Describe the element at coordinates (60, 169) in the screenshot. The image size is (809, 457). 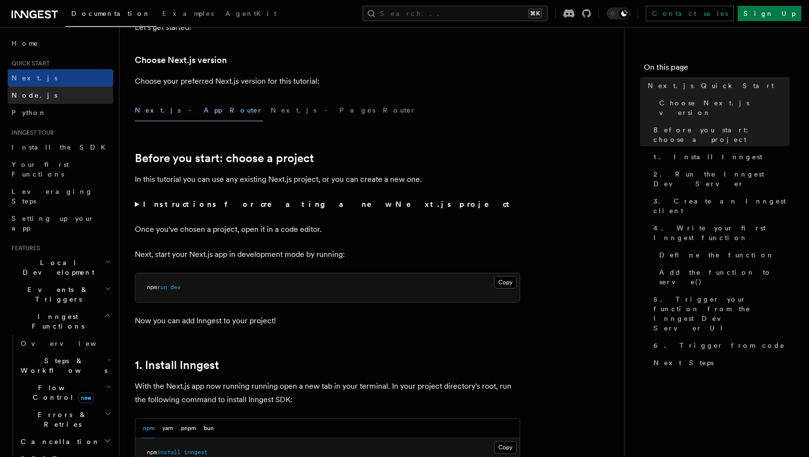
I see `a: Your first Functions` at that location.